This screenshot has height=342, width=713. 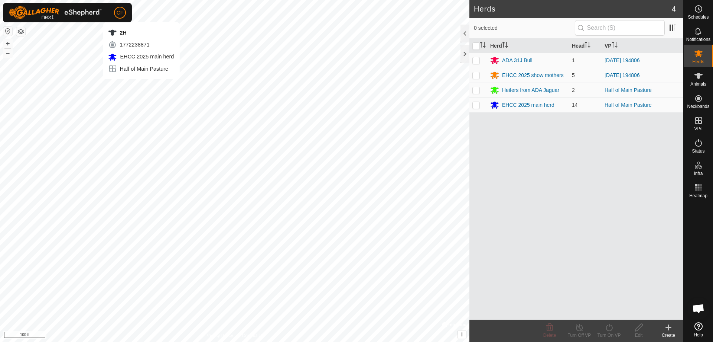 What do you see at coordinates (55, 13) in the screenshot?
I see `img: Gallagher Logo` at bounding box center [55, 13].